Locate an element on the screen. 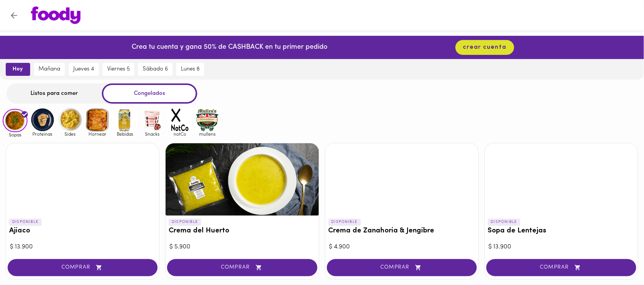 This screenshot has height=285, width=644. button: hoy is located at coordinates (18, 70).